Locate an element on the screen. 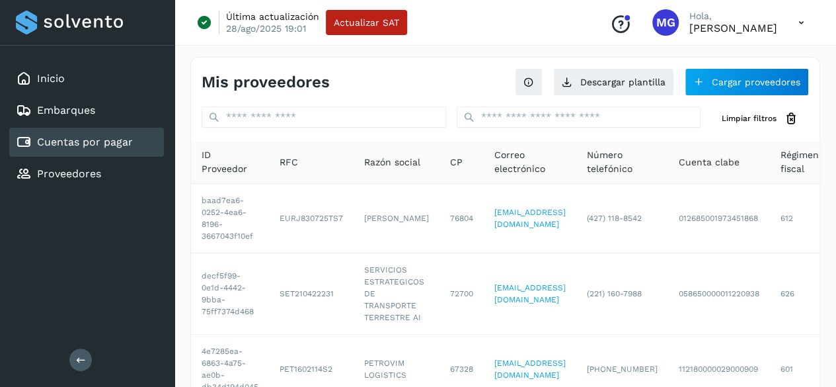 This screenshot has height=387, width=836. span: Limpiar filtros is located at coordinates (749, 118).